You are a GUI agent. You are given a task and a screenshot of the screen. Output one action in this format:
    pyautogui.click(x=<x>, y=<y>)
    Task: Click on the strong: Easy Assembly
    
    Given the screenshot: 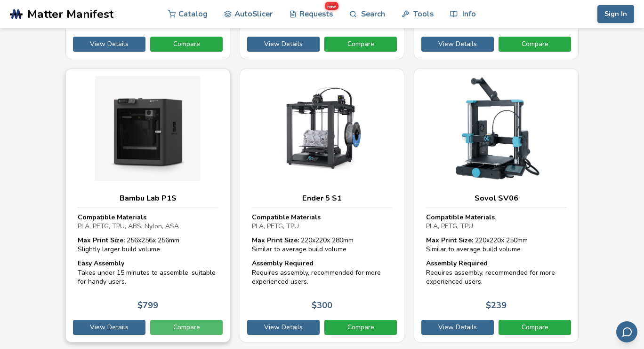 What is the action you would take?
    pyautogui.click(x=100, y=263)
    